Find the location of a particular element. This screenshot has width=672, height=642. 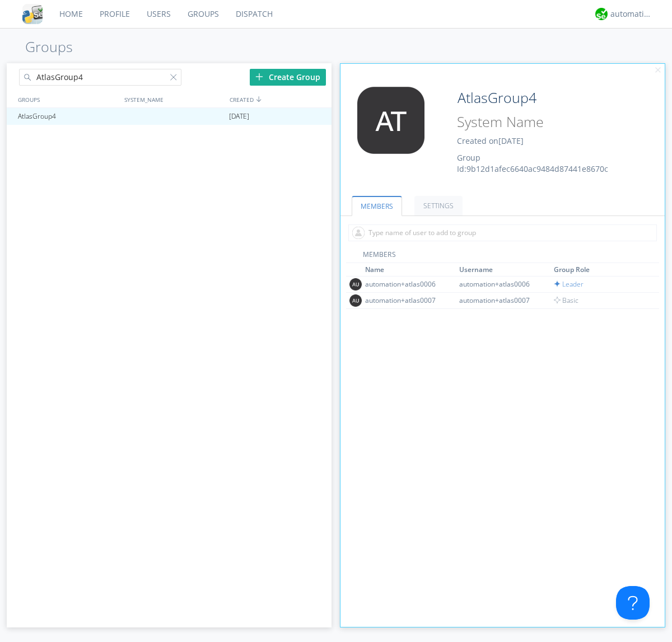

img: plus.svg is located at coordinates (259, 77).